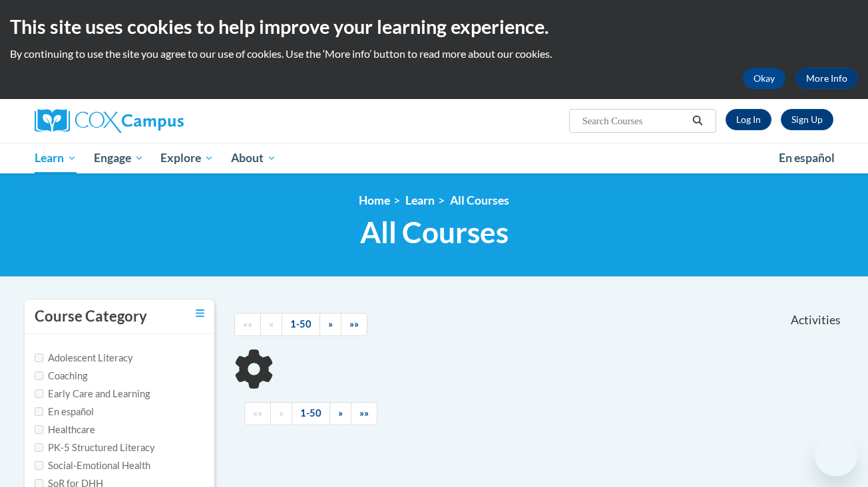 Image resolution: width=868 pixels, height=487 pixels. I want to click on span: All Courses, so click(434, 232).